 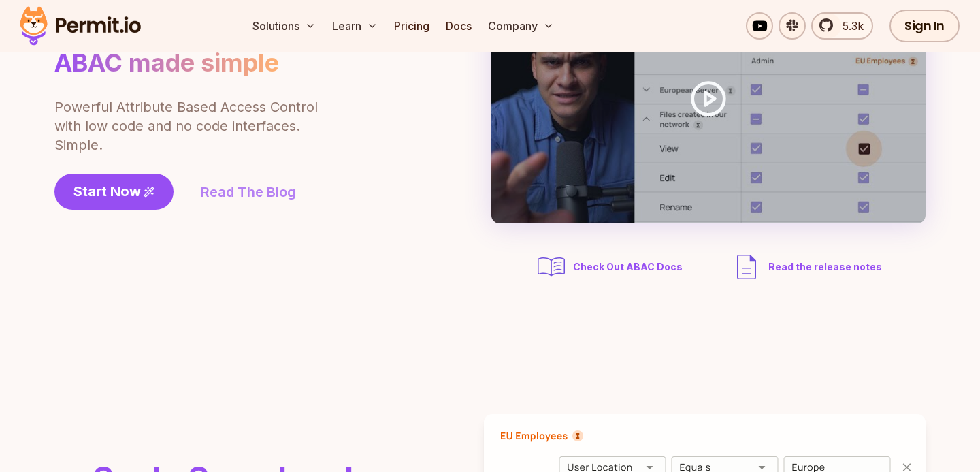 What do you see at coordinates (167, 62) in the screenshot?
I see `h1: ABAC made simple` at bounding box center [167, 62].